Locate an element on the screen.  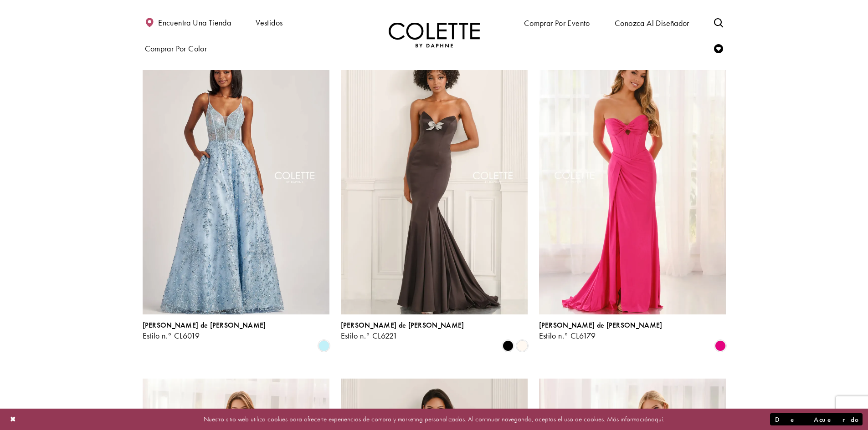
div: Colette de Daphne Estilo n.° CL6221 is located at coordinates (402, 331).